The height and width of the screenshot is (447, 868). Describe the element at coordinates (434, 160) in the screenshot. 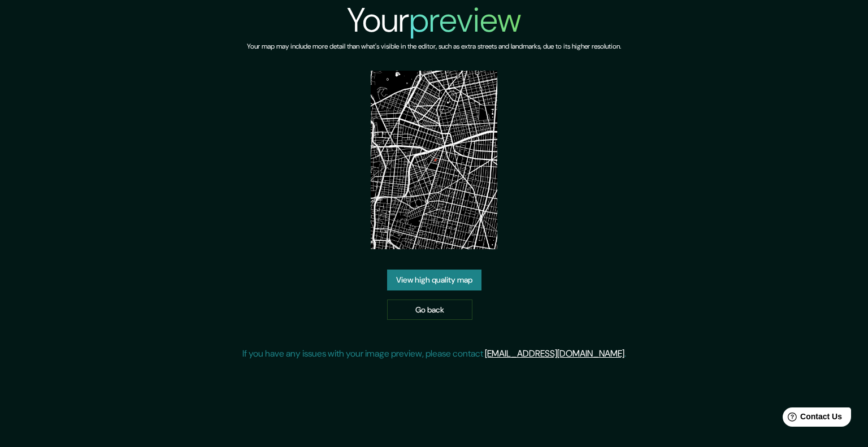

I see `img: created-map-preview` at that location.